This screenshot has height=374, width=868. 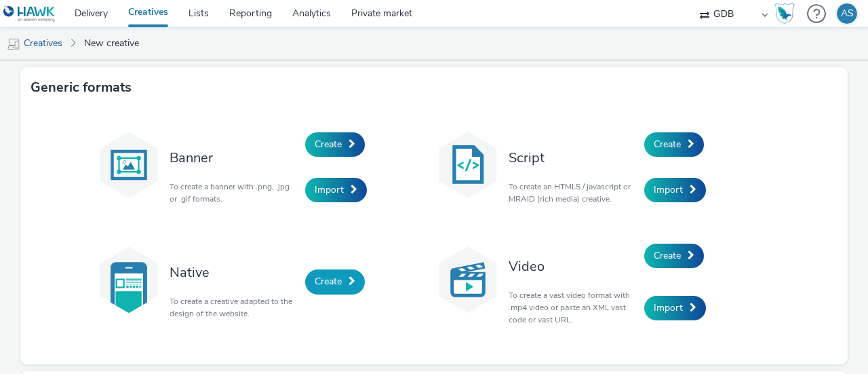 I want to click on p: To create a creative adapted to the design of the website., so click(x=234, y=307).